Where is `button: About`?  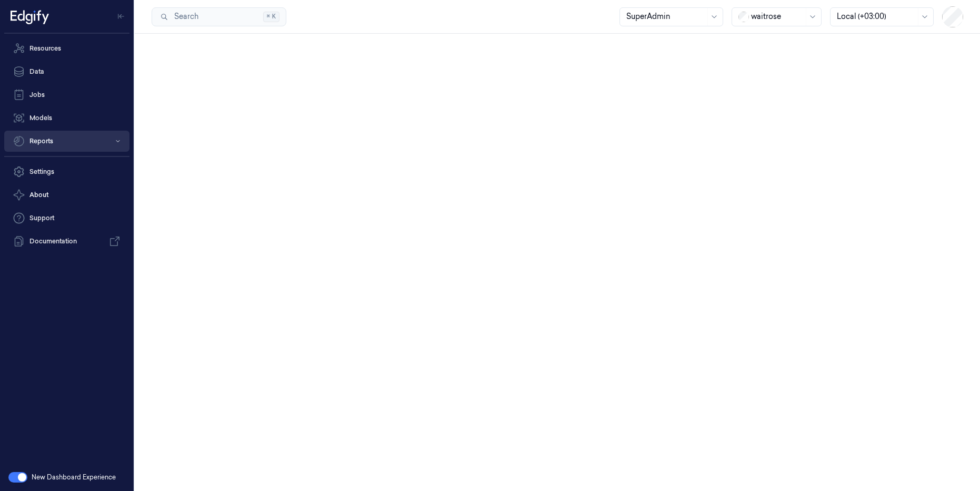 button: About is located at coordinates (67, 194).